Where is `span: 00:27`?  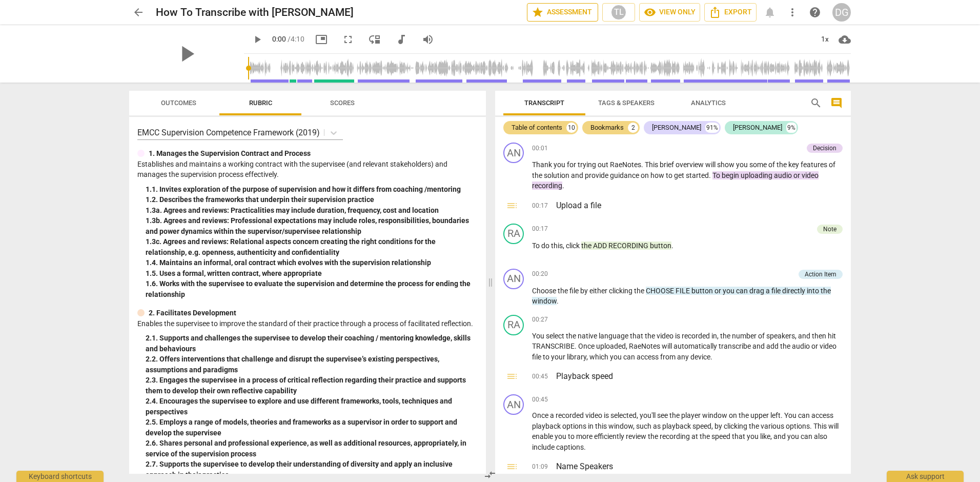
span: 00:27 is located at coordinates (540, 319).